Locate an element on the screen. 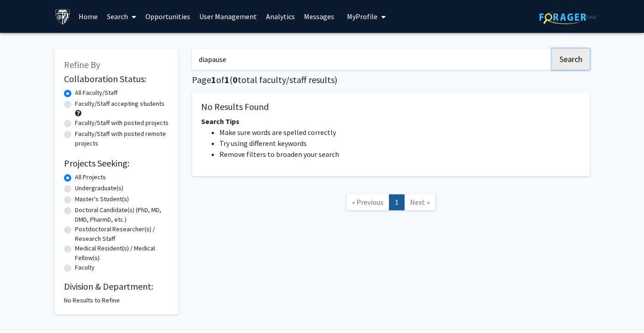  li: Remove filters to broaden your search is located at coordinates (400, 154).